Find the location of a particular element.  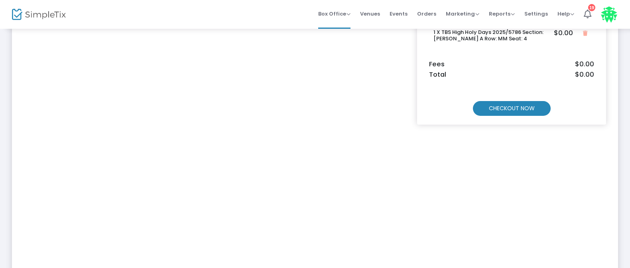

span: Venues is located at coordinates (370, 14).